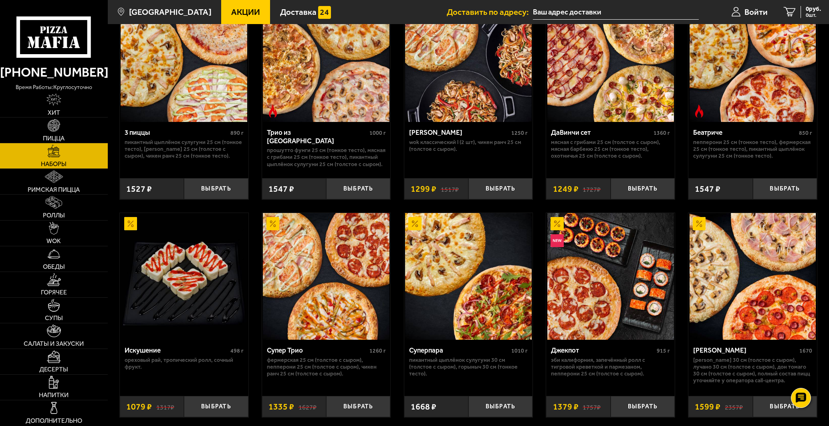 Image resolution: width=829 pixels, height=426 pixels. Describe the element at coordinates (184, 363) in the screenshot. I see `p: Ореховый рай, Тропический ролл, Сочный фрукт.` at that location.